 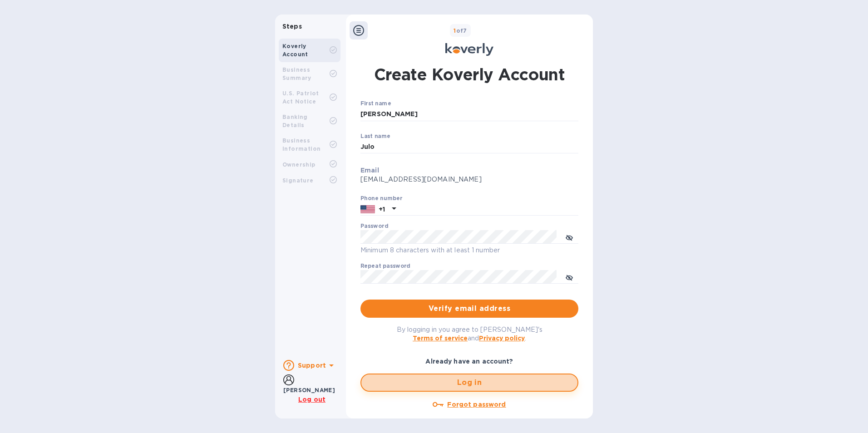 What do you see at coordinates (501, 338) in the screenshot?
I see `b: Privacy policy` at bounding box center [501, 338].